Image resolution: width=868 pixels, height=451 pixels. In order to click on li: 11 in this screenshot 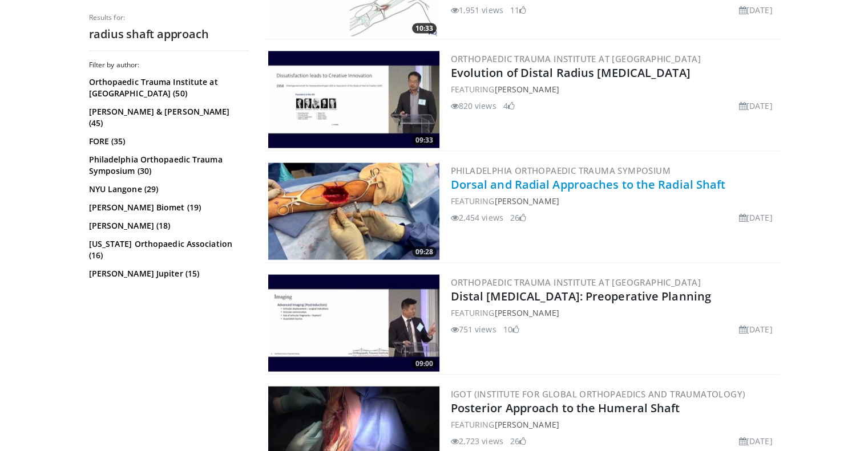, I will do `click(518, 10)`.